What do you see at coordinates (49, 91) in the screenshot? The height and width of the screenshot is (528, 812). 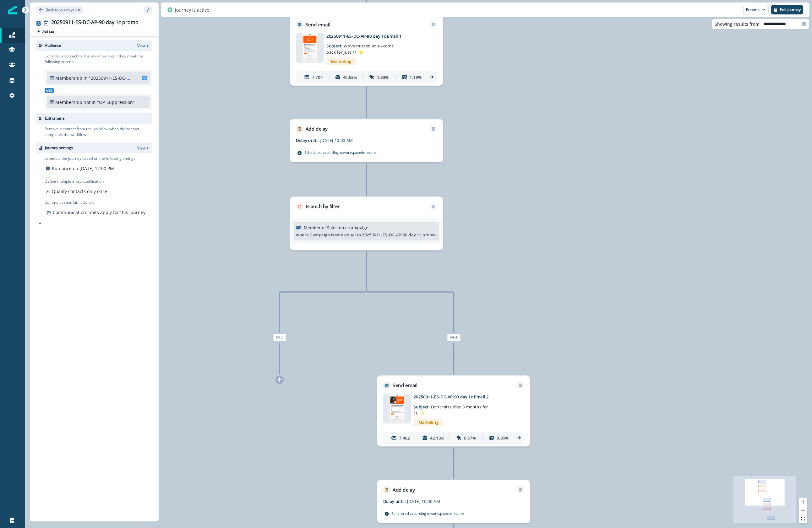 I see `span: And` at bounding box center [49, 91].